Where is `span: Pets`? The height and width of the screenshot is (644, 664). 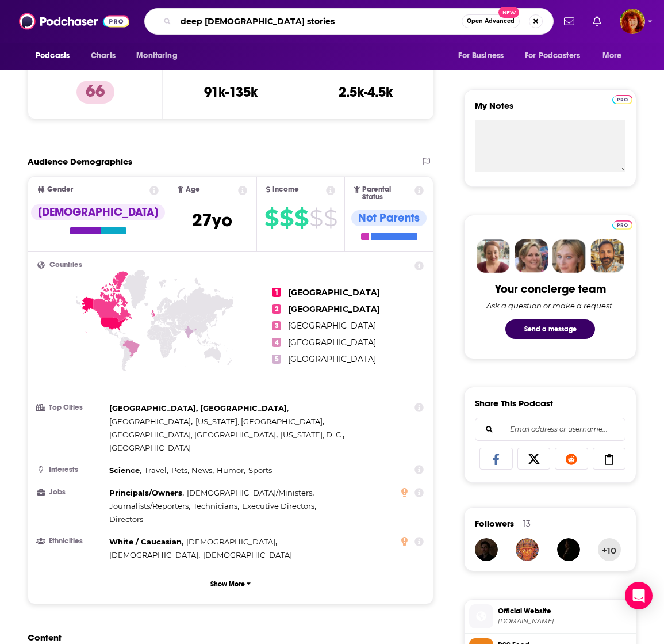 span: Pets is located at coordinates (180, 470).